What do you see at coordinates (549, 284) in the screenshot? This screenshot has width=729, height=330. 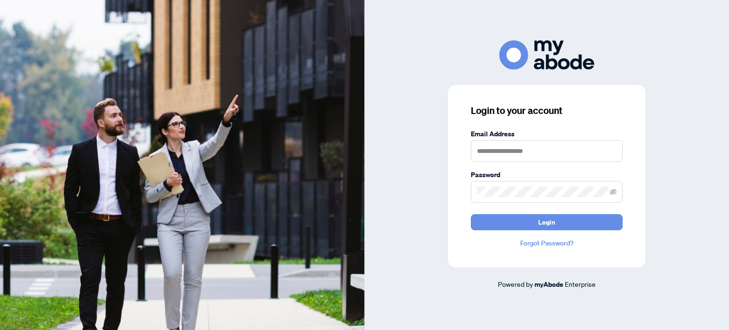 I see `a: myAbode` at bounding box center [549, 284].